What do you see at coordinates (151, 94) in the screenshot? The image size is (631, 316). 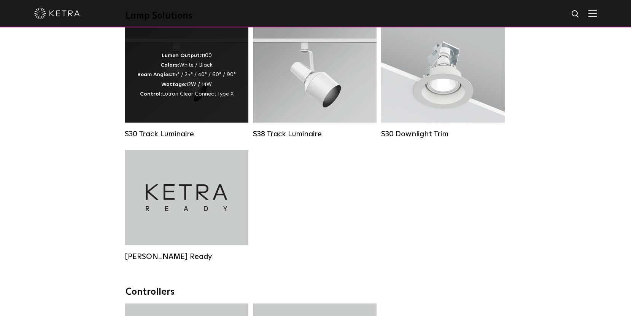 I see `strong: Control:` at bounding box center [151, 94].